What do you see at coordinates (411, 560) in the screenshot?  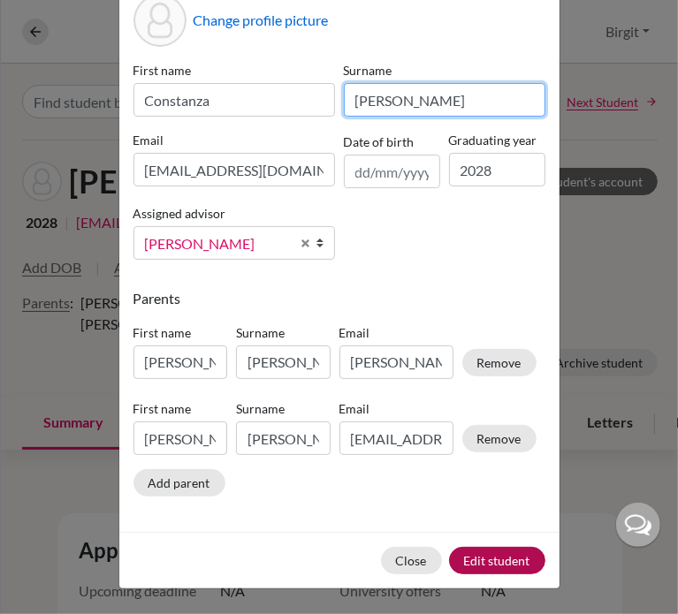 I see `button: Close` at bounding box center [411, 560].